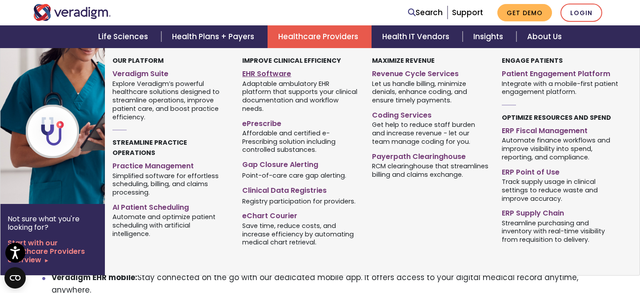 The width and height of the screenshot is (640, 293). Describe the element at coordinates (150, 147) in the screenshot. I see `strong: Streamline Practice Operations` at that location.